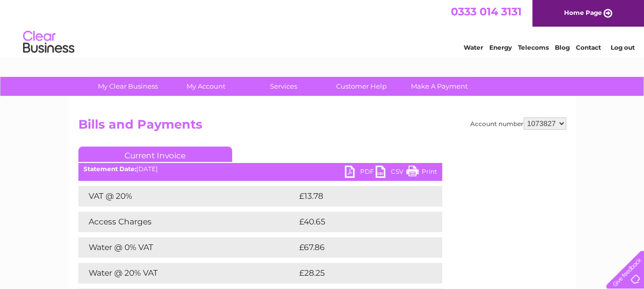  What do you see at coordinates (155, 155) in the screenshot?
I see `a: Current Invoice` at bounding box center [155, 155].